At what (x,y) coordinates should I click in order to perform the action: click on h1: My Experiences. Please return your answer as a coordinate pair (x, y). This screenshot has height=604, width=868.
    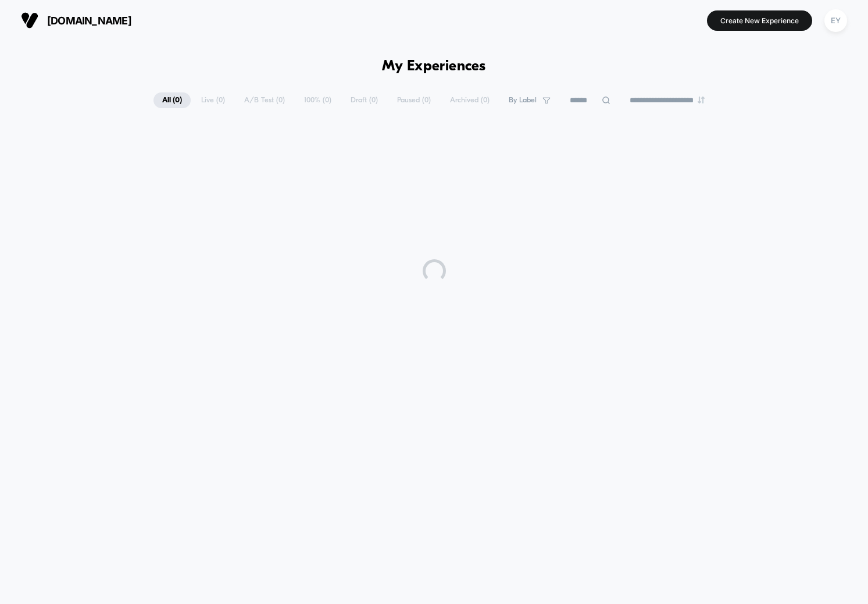
    Looking at the image, I should click on (434, 66).